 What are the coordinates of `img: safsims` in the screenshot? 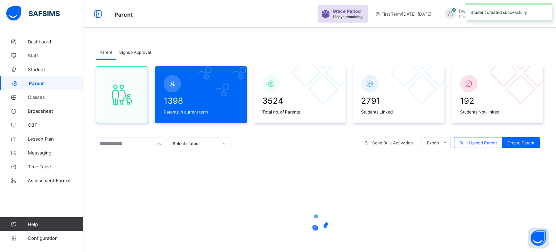 It's located at (33, 14).